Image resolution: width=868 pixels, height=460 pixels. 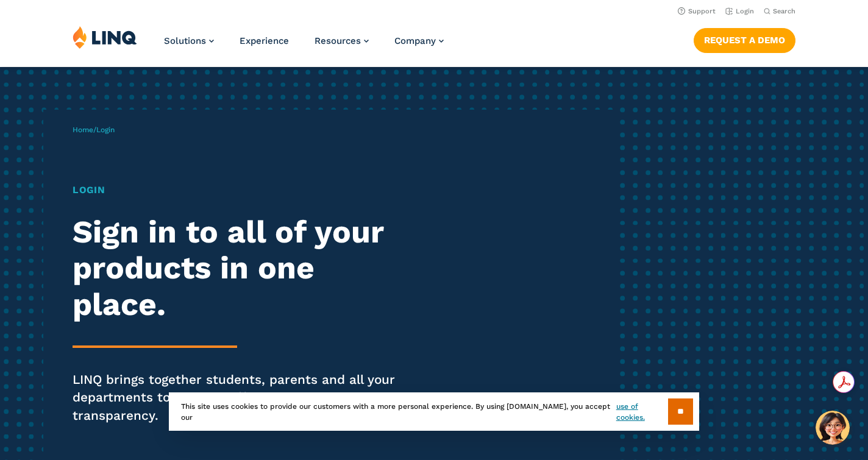 What do you see at coordinates (239, 190) in the screenshot?
I see `h1: Login` at bounding box center [239, 190].